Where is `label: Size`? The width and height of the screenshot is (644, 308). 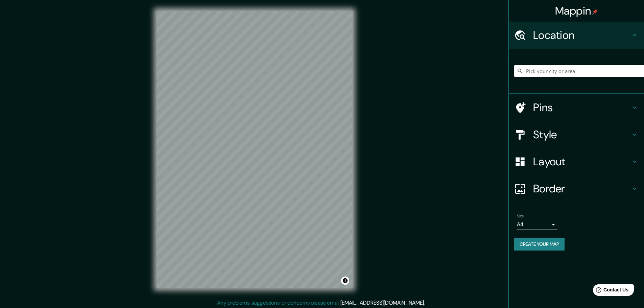 label: Size is located at coordinates (520, 216).